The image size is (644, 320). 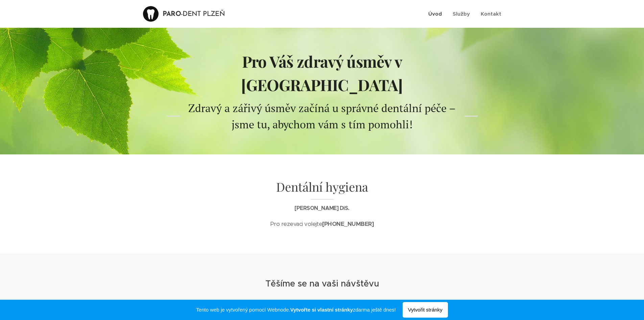 What do you see at coordinates (461, 13) in the screenshot?
I see `span: Služby` at bounding box center [461, 13].